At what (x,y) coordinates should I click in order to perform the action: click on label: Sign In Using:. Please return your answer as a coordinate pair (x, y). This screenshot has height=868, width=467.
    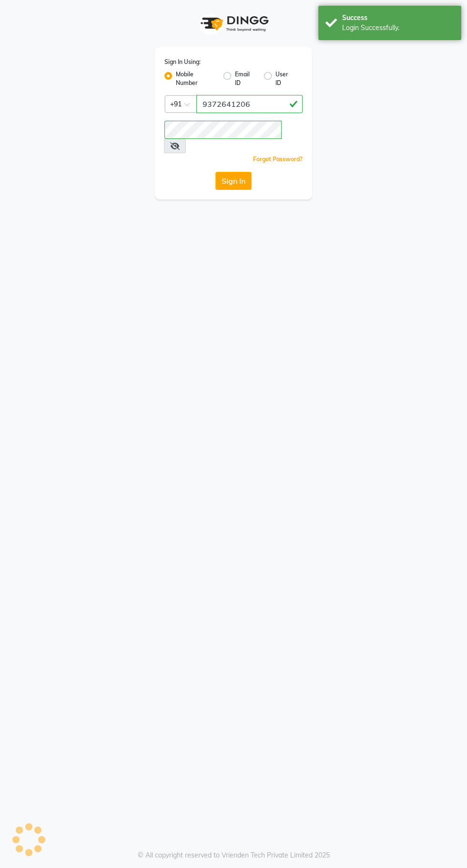
    Looking at the image, I should click on (182, 62).